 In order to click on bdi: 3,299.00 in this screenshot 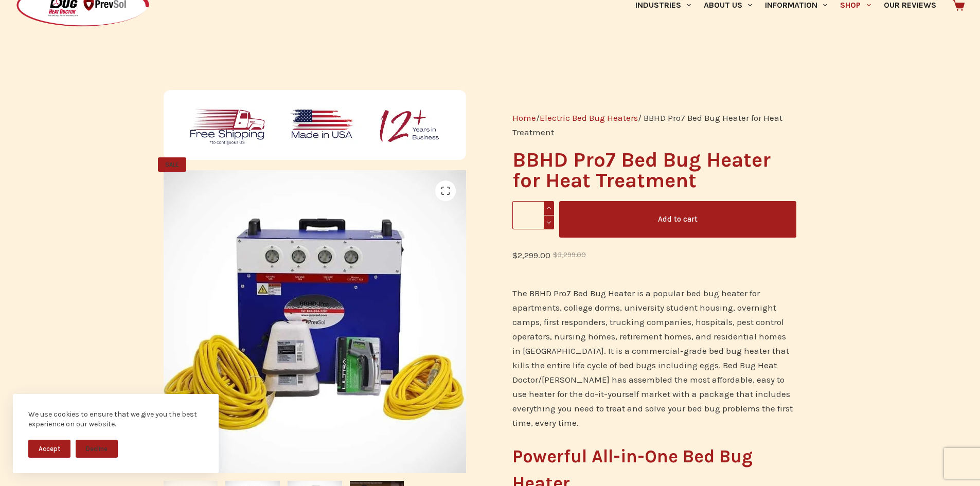, I will do `click(569, 254)`.